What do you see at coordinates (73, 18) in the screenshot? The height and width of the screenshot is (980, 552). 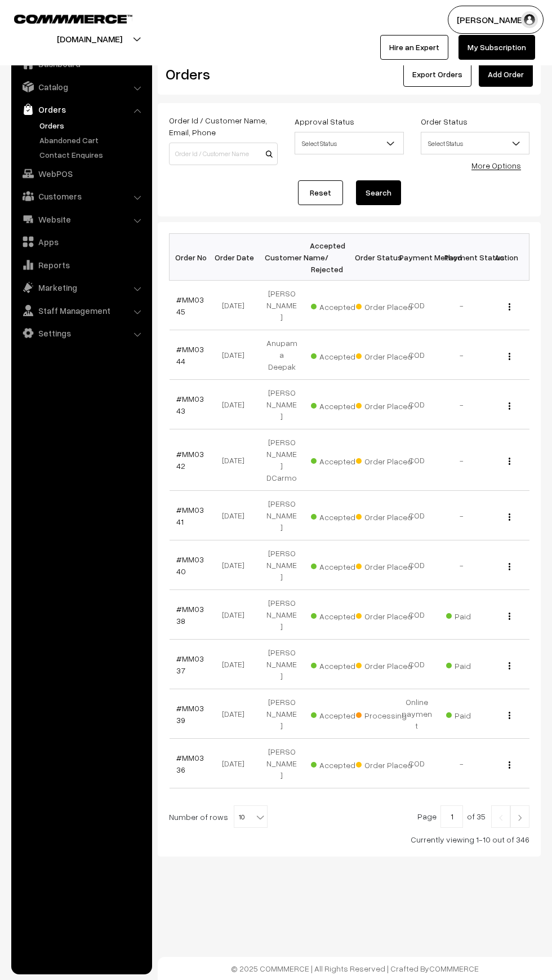 I see `img: COMMMERCE` at bounding box center [73, 18].